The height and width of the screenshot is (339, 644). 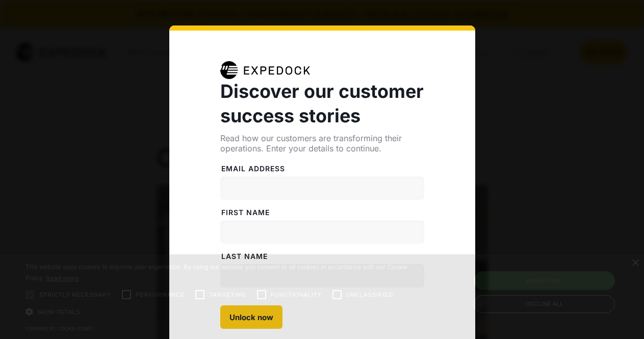 I want to click on span: Strictly necessary, so click(x=75, y=294).